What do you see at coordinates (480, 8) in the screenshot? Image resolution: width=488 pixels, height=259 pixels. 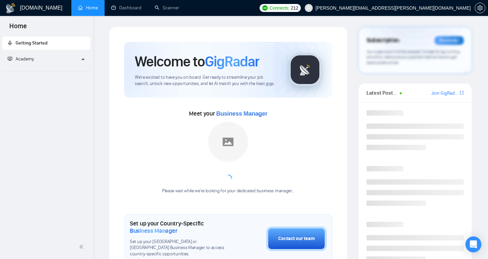 I see `span: setting` at bounding box center [480, 8].